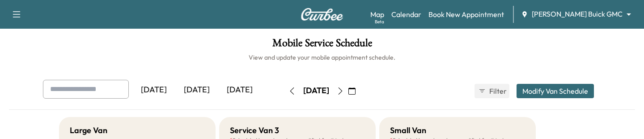 This screenshot has width=644, height=139. Describe the element at coordinates (466, 14) in the screenshot. I see `a: Book New Appointment` at that location.